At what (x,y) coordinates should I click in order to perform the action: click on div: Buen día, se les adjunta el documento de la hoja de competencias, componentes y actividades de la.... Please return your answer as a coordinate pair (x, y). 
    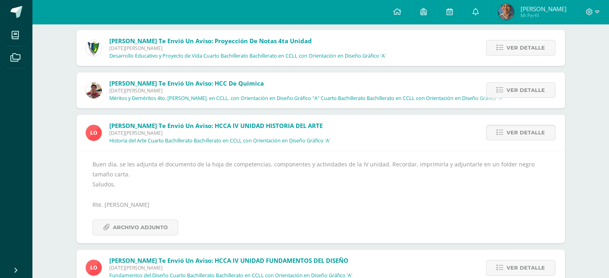
    Looking at the image, I should click on (321, 198).